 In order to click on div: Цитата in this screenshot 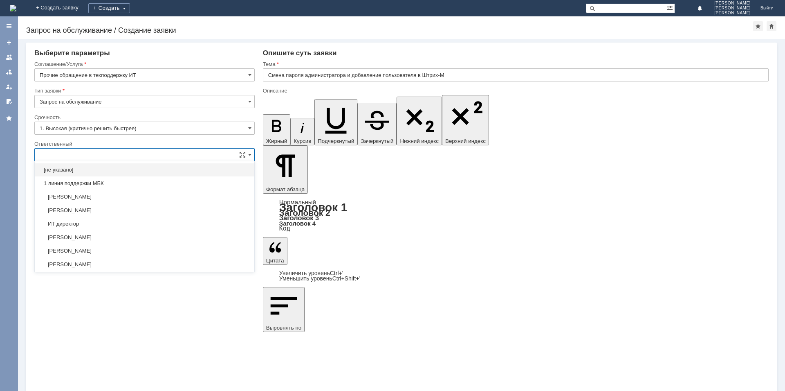, I will do `click(516, 276)`.